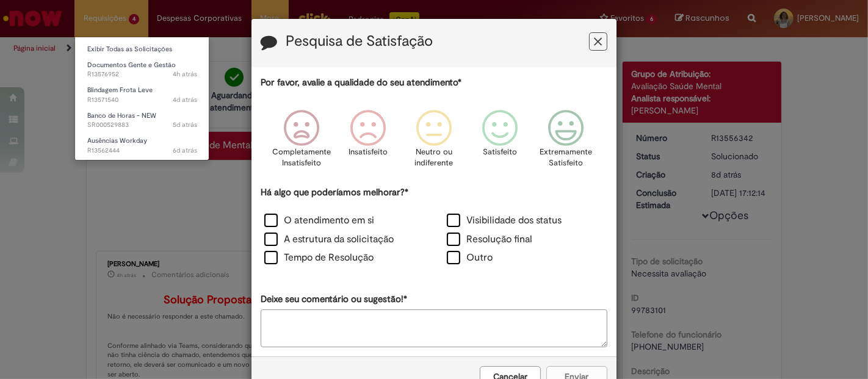 The width and height of the screenshot is (868, 379). Describe the element at coordinates (118, 141) in the screenshot. I see `span: Ausências Workday` at that location.